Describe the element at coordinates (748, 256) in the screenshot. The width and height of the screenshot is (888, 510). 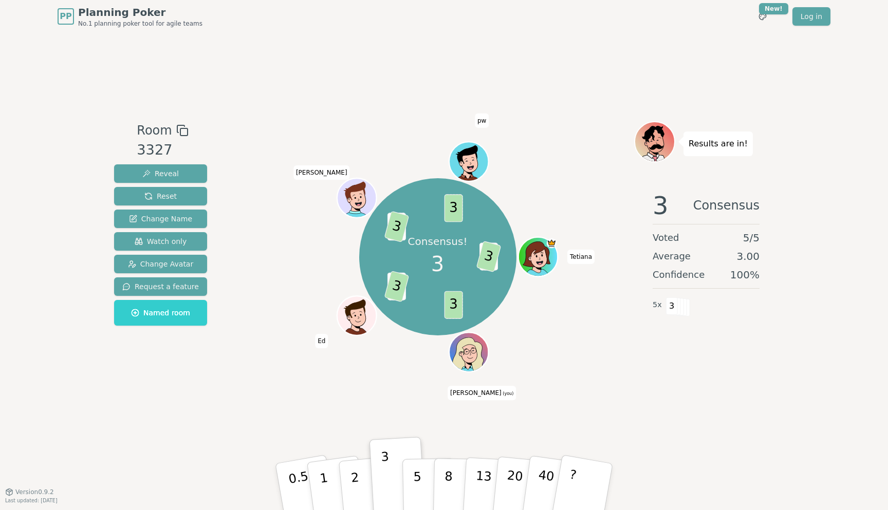
I see `span: 3.00` at that location.